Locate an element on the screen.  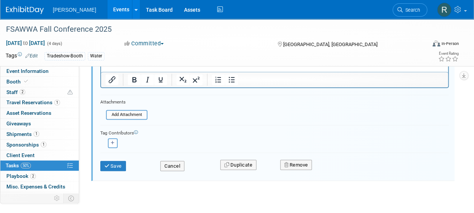
span: Search is located at coordinates (411, 10).